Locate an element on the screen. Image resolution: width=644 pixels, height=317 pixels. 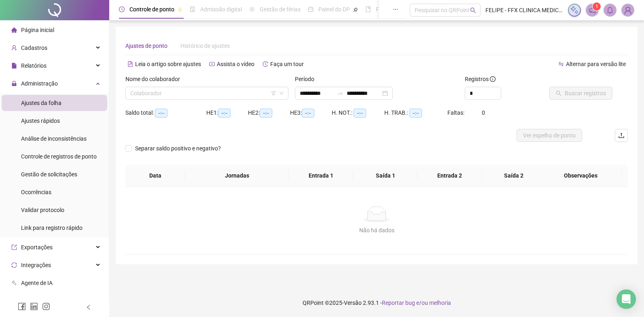
span: info-circle is located at coordinates (493, 79).